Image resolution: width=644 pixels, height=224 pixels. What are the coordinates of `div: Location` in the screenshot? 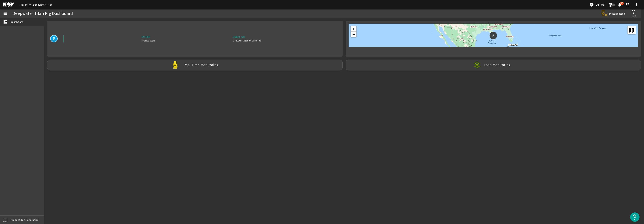 It's located at (247, 37).